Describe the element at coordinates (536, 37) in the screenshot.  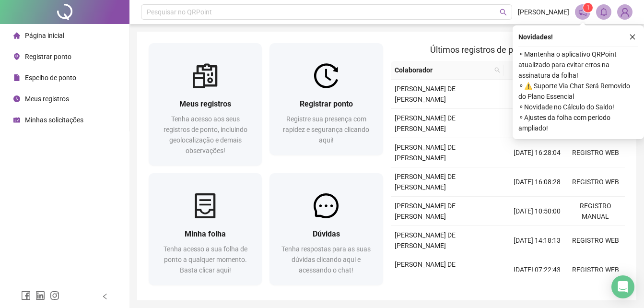
I see `span: Novidades !` at that location.